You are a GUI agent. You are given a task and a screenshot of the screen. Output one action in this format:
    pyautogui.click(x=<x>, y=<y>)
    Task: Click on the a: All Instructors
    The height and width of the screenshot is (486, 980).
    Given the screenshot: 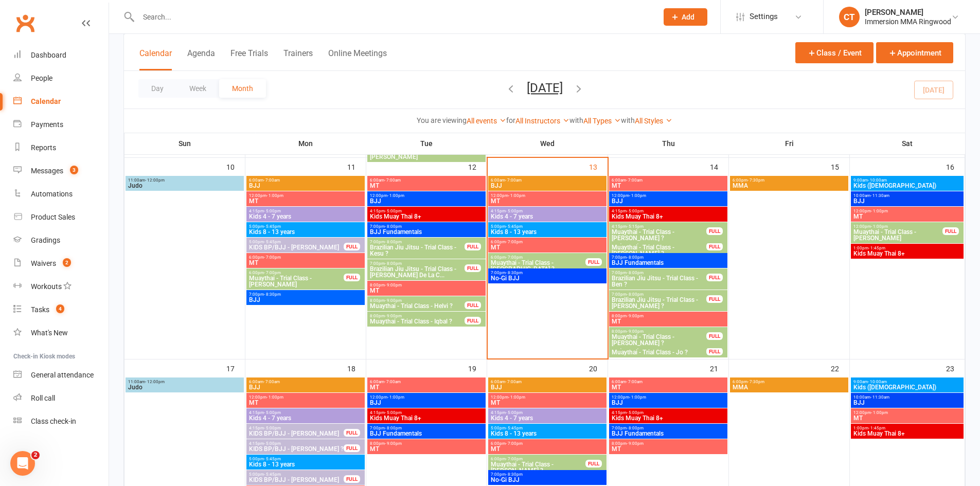 What is the action you would take?
    pyautogui.click(x=542, y=121)
    